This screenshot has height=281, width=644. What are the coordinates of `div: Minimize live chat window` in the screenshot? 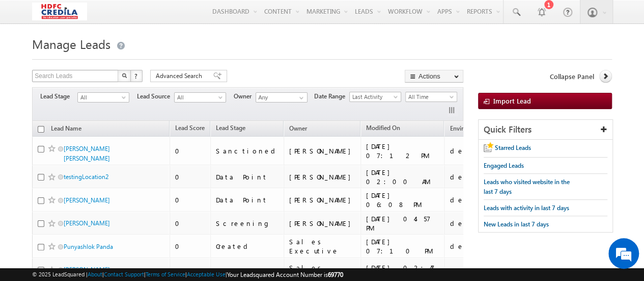 It's located at (179, 17).